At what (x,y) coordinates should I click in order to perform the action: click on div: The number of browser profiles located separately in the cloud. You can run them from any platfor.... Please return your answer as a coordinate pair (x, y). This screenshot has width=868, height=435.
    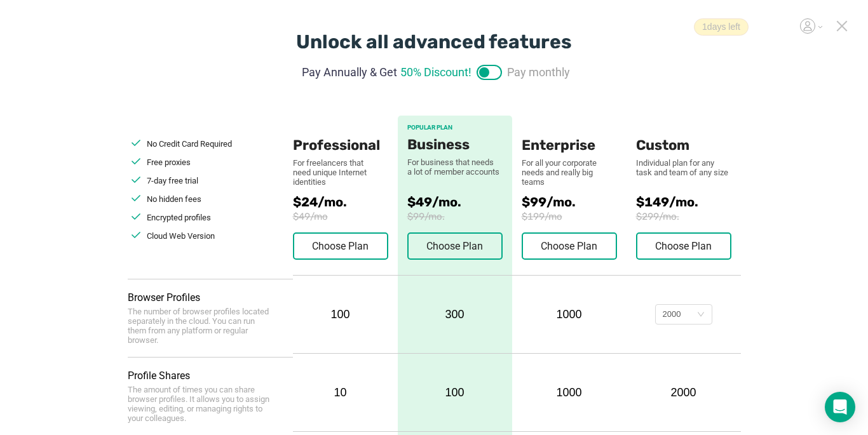
    Looking at the image, I should click on (201, 326).